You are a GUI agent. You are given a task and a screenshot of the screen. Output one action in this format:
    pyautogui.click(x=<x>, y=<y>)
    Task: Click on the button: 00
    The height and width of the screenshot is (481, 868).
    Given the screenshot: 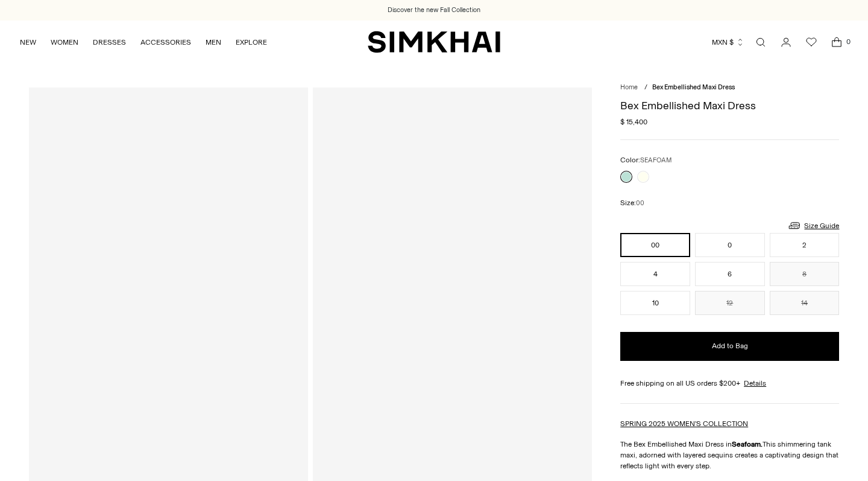 What is the action you would take?
    pyautogui.click(x=655, y=245)
    